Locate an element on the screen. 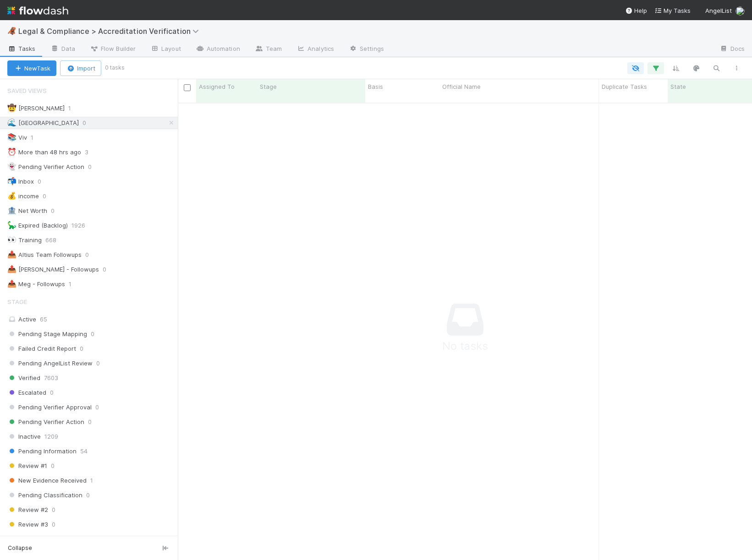 The width and height of the screenshot is (752, 560). a: Team is located at coordinates (268, 49).